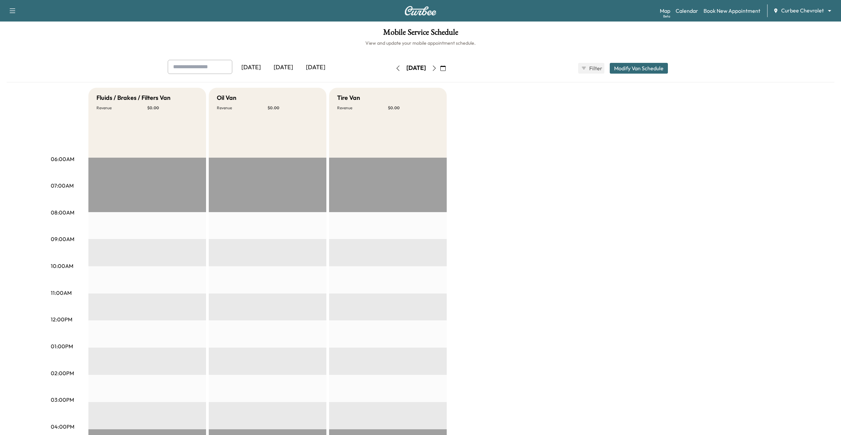  I want to click on p: 11:00AM, so click(61, 293).